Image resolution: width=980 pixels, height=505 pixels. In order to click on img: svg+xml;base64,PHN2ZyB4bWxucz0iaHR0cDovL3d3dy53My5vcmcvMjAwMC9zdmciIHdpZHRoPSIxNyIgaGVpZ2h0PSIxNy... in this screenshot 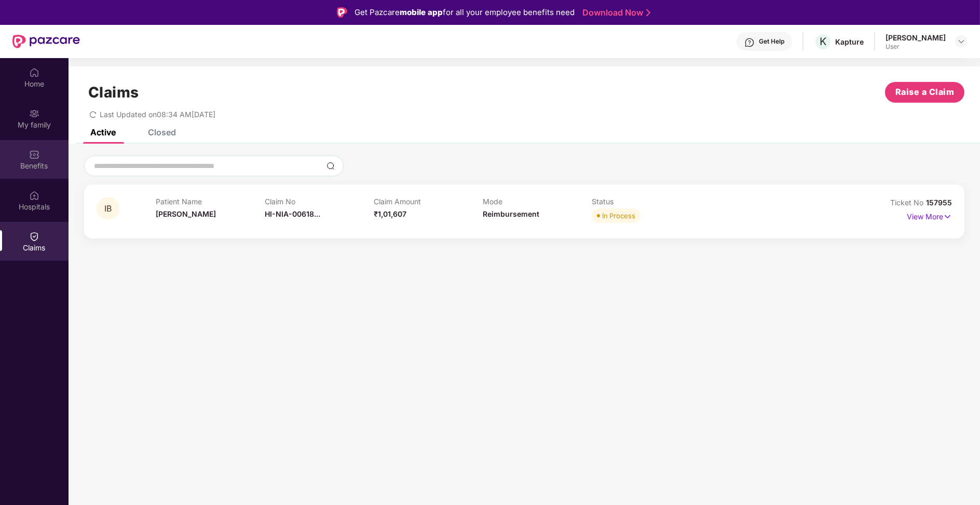, I will do `click(947, 217)`.